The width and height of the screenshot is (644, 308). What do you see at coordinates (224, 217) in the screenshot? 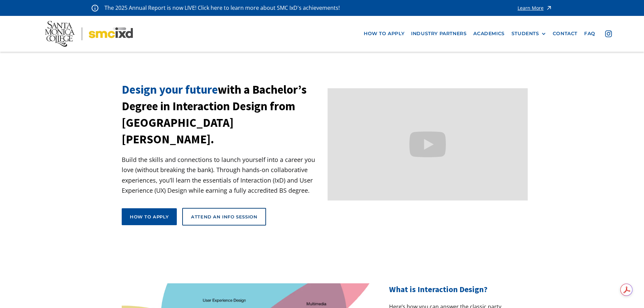
I see `a: Attend an Info Session` at bounding box center [224, 217].